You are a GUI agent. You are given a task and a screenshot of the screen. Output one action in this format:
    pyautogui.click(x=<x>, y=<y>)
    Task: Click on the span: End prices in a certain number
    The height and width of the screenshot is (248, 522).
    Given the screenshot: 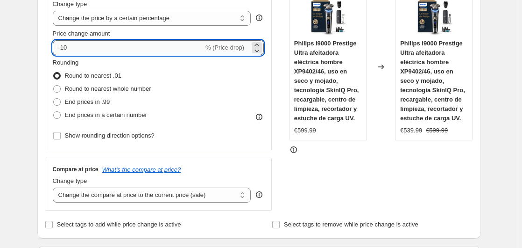 What is the action you would take?
    pyautogui.click(x=106, y=114)
    